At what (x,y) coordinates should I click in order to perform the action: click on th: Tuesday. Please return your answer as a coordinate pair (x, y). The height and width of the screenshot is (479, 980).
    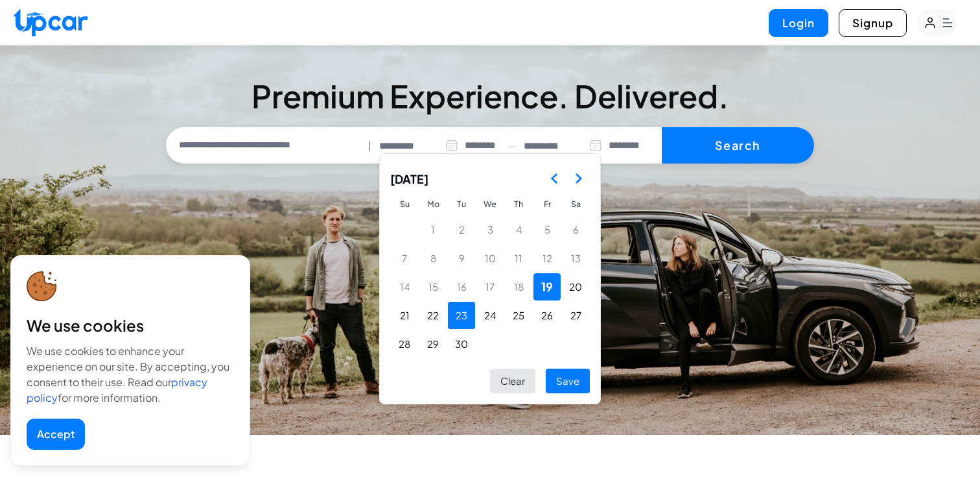
    Looking at the image, I should click on (462, 204).